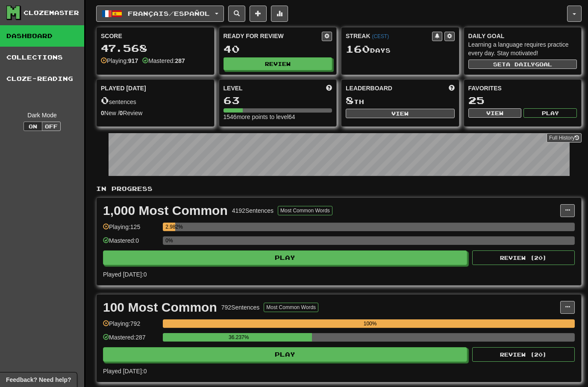  What do you see at coordinates (522, 100) in the screenshot?
I see `div: 25` at bounding box center [522, 100].